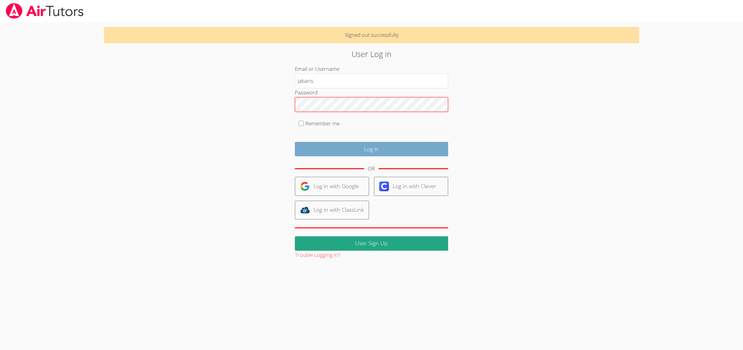 The height and width of the screenshot is (350, 743). What do you see at coordinates (45, 11) in the screenshot?
I see `img: airtutors_banner-c4298cdbf04f3fff15de1276eac7730deb9818008684d7c2e4769d2f7ddbe033.png` at bounding box center [45, 11].